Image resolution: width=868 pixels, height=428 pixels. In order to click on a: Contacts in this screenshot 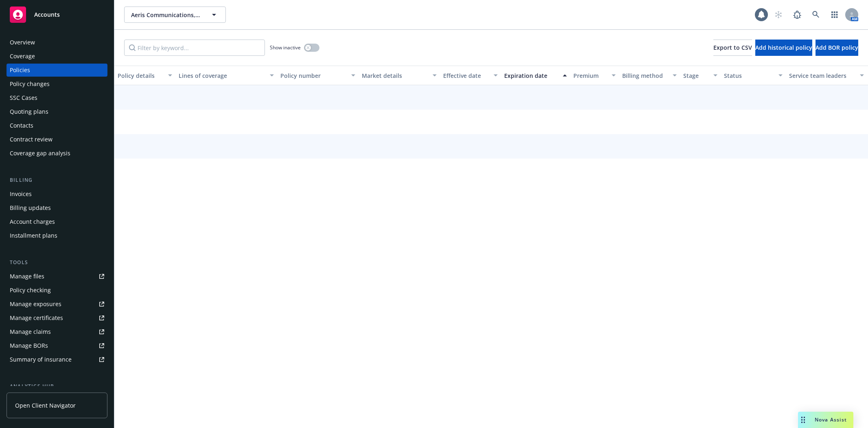, I will do `click(57, 125)`.